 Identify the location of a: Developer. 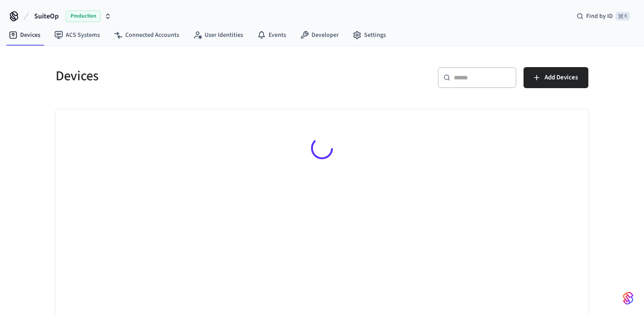
(320, 35).